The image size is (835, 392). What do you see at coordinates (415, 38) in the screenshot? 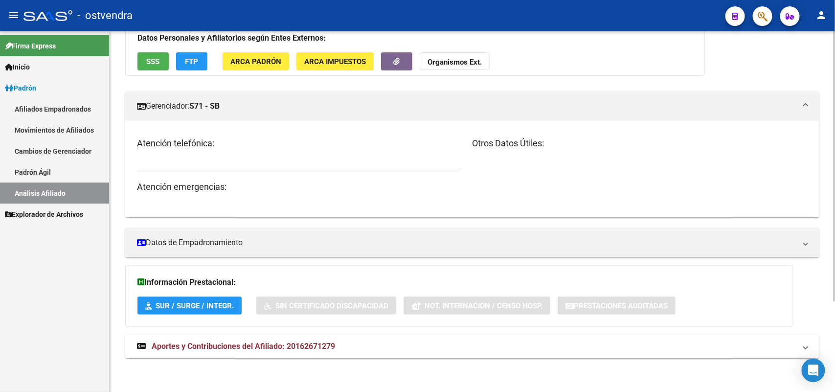
I see `h3: Datos Personales y Afiliatorios según Entes Externos:` at bounding box center [415, 38].